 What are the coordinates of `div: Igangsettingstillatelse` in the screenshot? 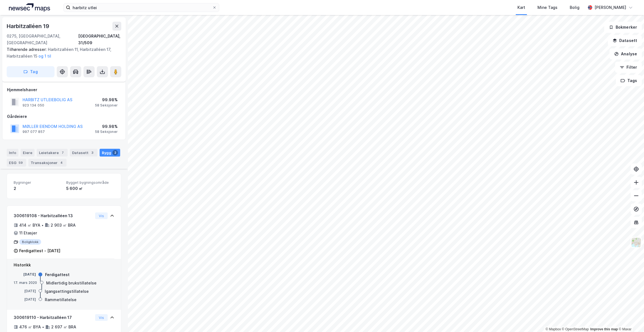 It's located at (67, 291).